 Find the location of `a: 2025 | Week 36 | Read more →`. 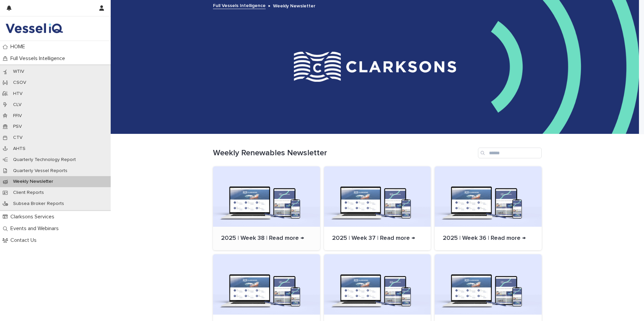

a: 2025 | Week 36 | Read more → is located at coordinates (488, 209).